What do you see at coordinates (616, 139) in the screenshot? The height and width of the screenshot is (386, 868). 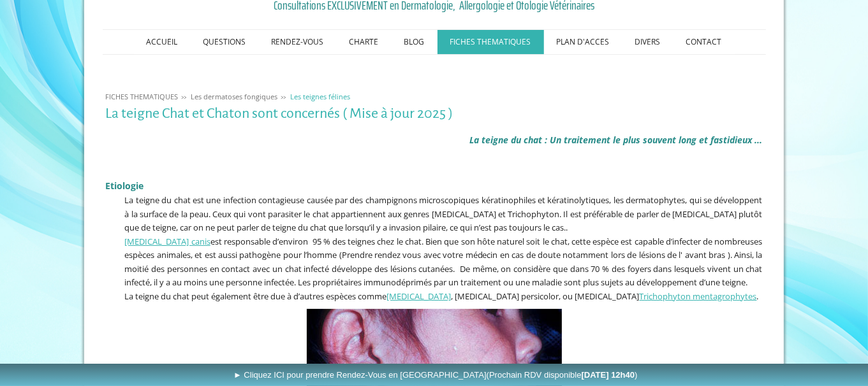 I see `span: La teigne du chat : Un traitement le plus souvent long et fastidieux ...` at bounding box center [616, 139].